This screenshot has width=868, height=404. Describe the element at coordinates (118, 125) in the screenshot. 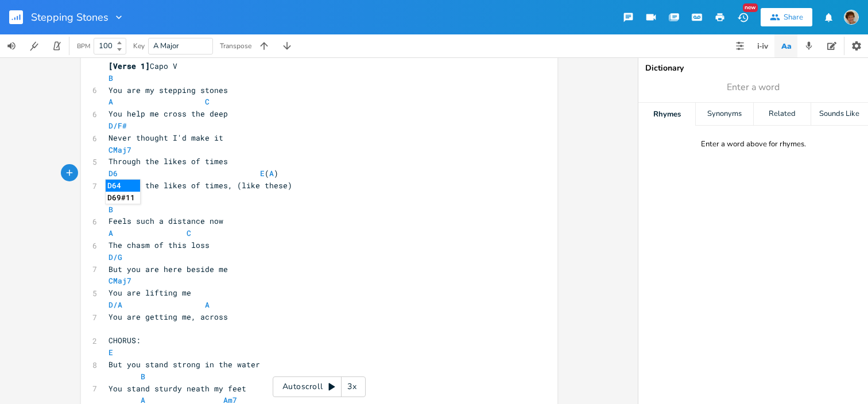

I see `span: D/F#` at that location.